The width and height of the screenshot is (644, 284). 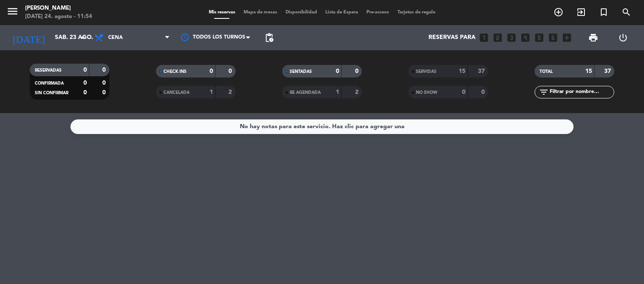 What do you see at coordinates (544, 92) in the screenshot?
I see `i: filter_list` at bounding box center [544, 92].